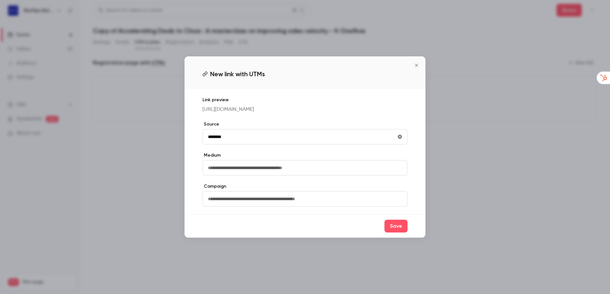  Describe the element at coordinates (305, 100) in the screenshot. I see `p: Link preview` at that location.